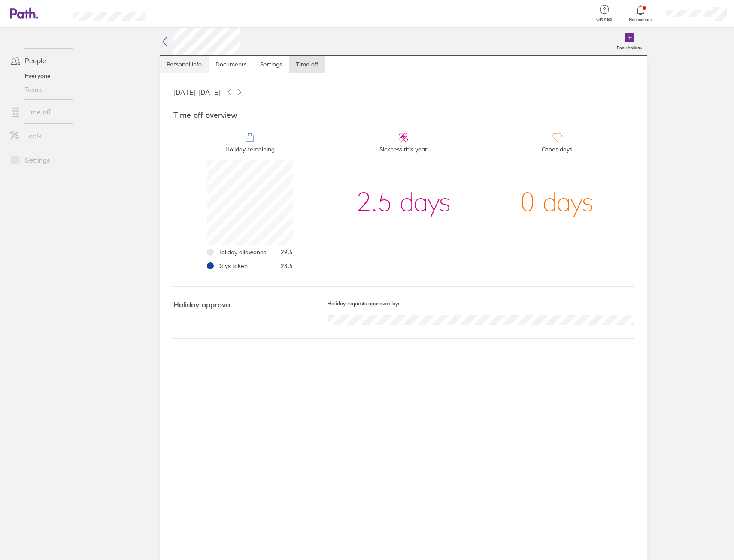 This screenshot has width=734, height=560. Describe the element at coordinates (480, 303) in the screenshot. I see `h5: Holiday requests approved by:` at that location.